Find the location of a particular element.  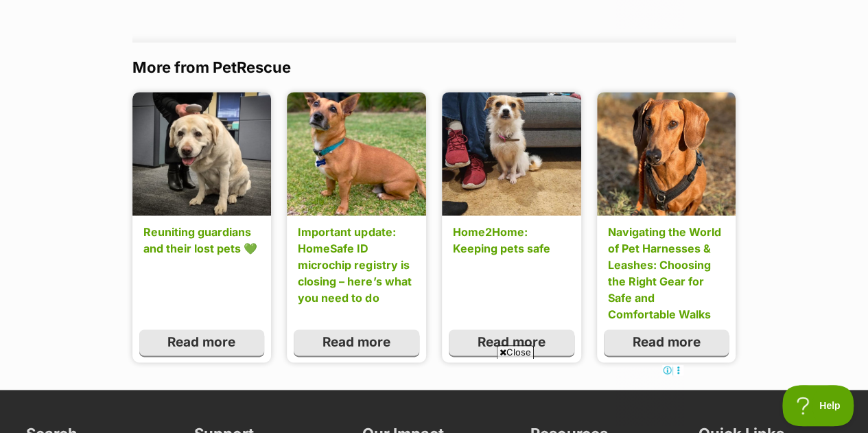

h3: More from PetRescue is located at coordinates (434, 68).